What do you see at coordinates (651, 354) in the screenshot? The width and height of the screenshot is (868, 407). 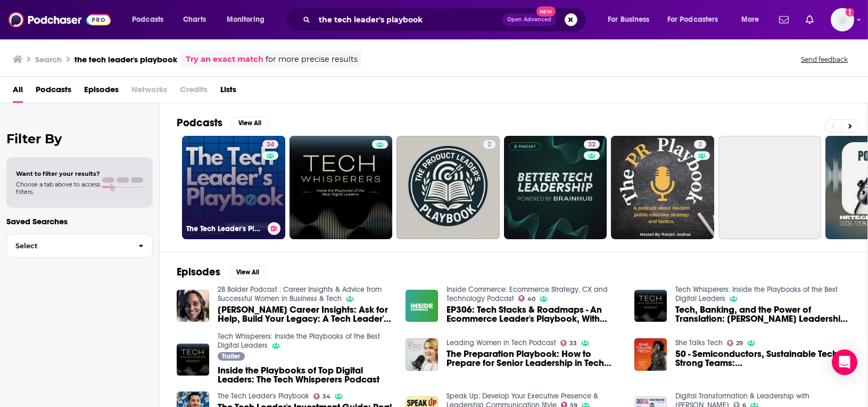 I see `img: 50 - Semiconductors, Sustainable Tech & Strong Teams: Marie‑Josée Turgeon’s Leadership Playbook` at bounding box center [651, 354].